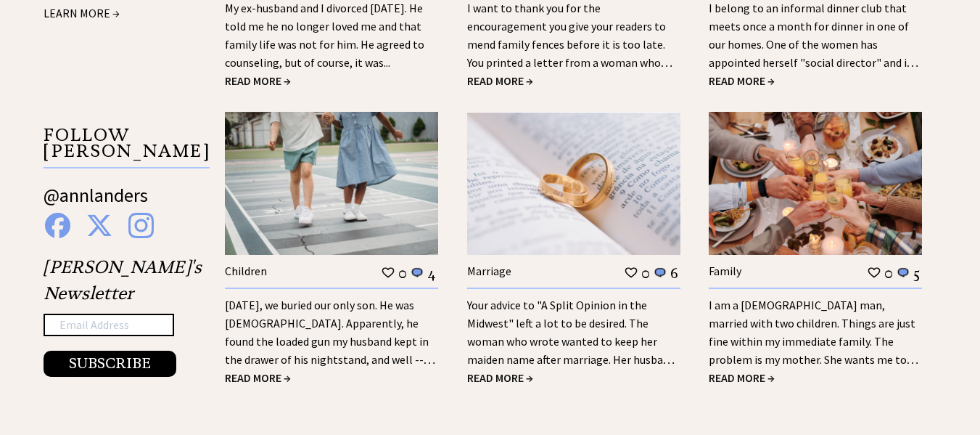 Image resolution: width=980 pixels, height=435 pixels. I want to click on td: 5, so click(916, 273).